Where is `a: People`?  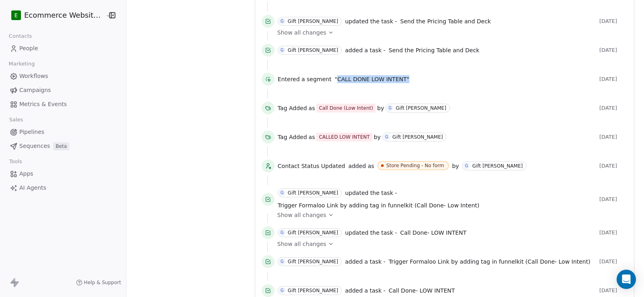 a: People is located at coordinates (63, 49).